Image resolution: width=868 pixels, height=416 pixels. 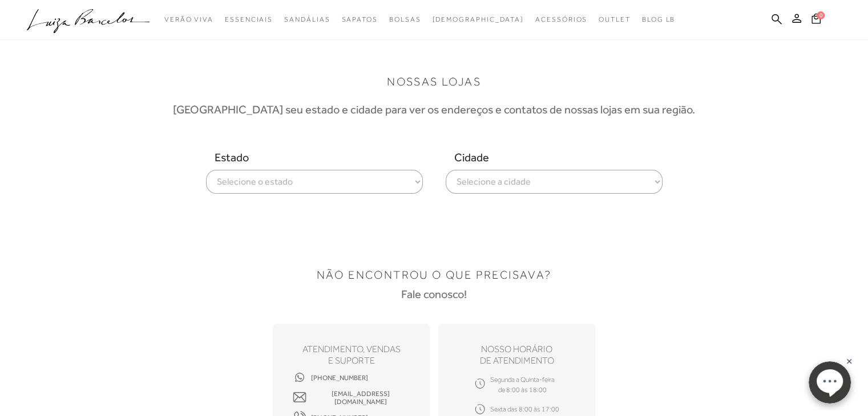 What do you see at coordinates (821, 15) in the screenshot?
I see `span: 0` at bounding box center [821, 15].